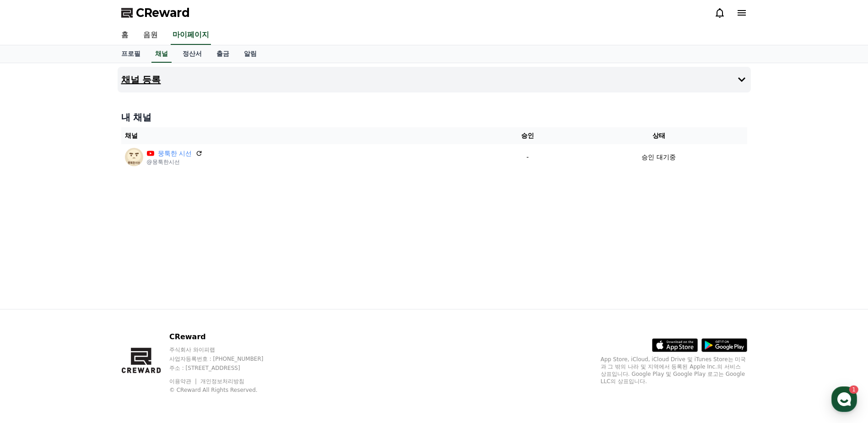 The height and width of the screenshot is (423, 868). Describe the element at coordinates (222, 382) in the screenshot. I see `a: 개인정보처리방침` at that location.